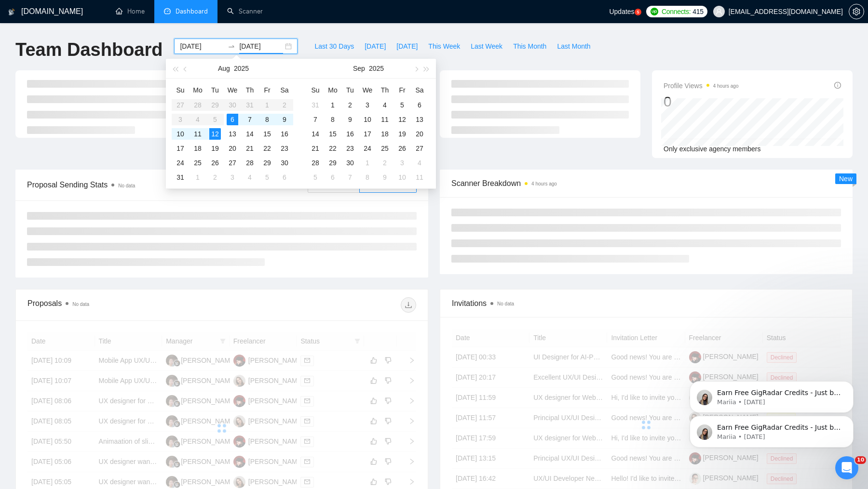 The image size is (868, 489). I want to click on td: 2025-10-09, so click(385, 177).